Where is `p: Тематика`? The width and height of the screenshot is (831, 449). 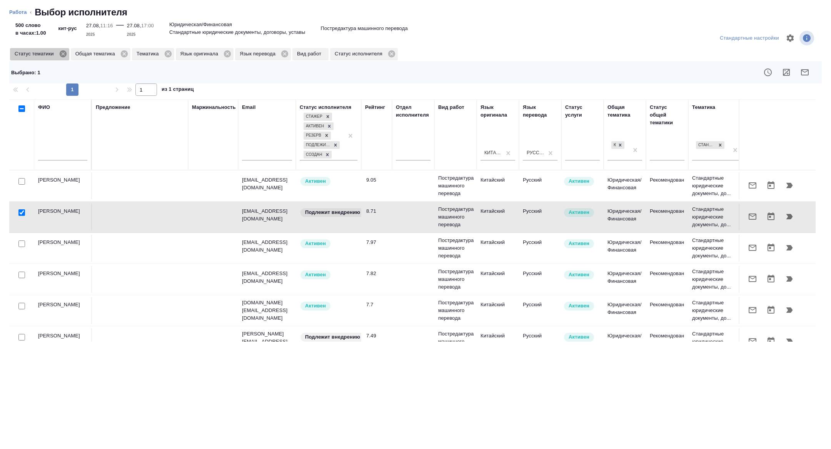
p: Тематика is located at coordinates (149, 54).